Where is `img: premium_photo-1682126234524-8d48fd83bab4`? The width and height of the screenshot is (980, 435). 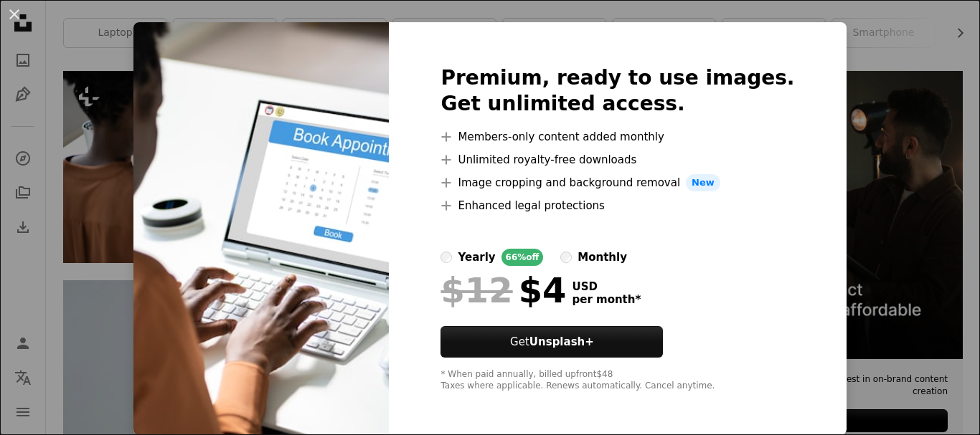
img: premium_photo-1682126234524-8d48fd83bab4 is located at coordinates (261, 228).